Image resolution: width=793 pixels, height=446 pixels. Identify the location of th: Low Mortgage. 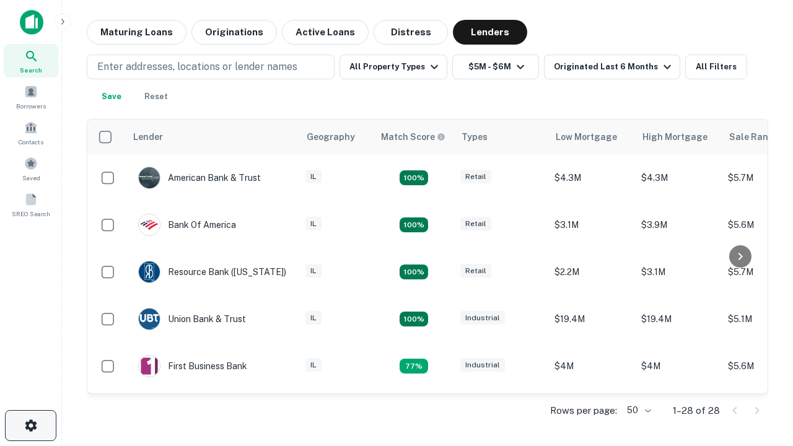
(592, 137).